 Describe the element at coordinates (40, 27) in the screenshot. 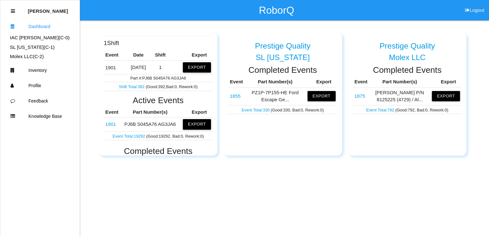

I see `a: Dashboard` at that location.